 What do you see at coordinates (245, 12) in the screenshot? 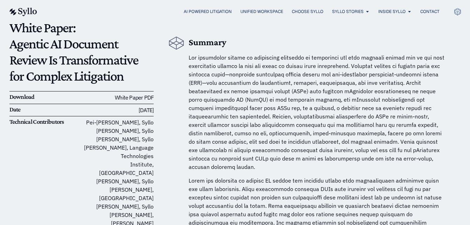
I see `nav: Menu` at bounding box center [245, 12].